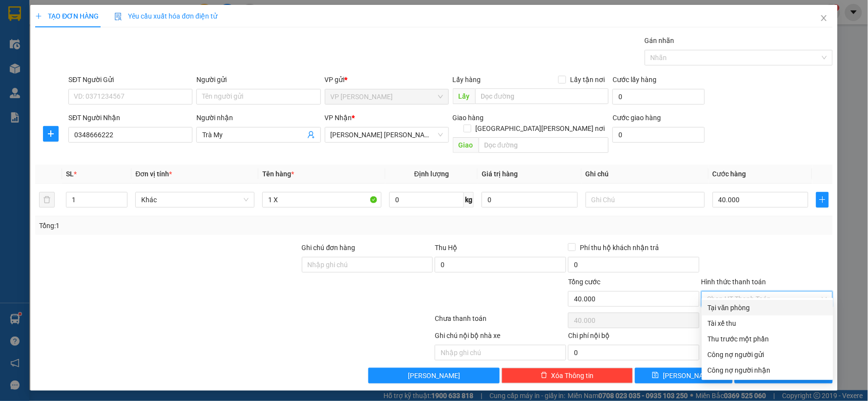 The height and width of the screenshot is (401, 868). What do you see at coordinates (500, 321) in the screenshot?
I see `div: Chưa thanh toán` at bounding box center [500, 321].